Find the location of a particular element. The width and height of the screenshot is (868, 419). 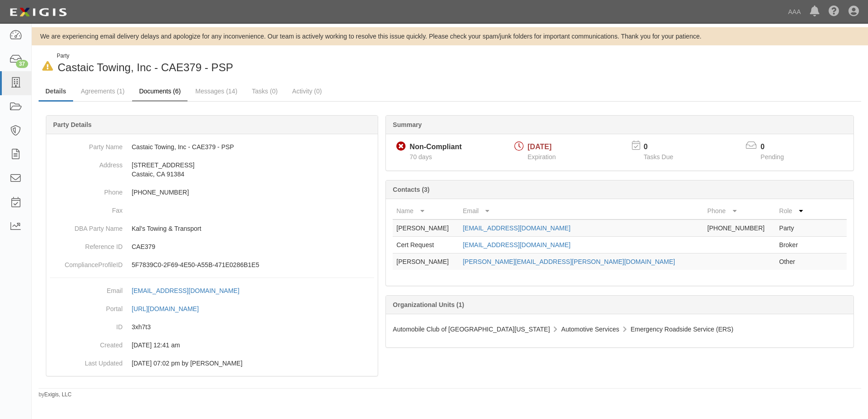

p: 5F7839C0-2F69-4E50-A55B-471E0286B1E5 is located at coordinates (253, 265).